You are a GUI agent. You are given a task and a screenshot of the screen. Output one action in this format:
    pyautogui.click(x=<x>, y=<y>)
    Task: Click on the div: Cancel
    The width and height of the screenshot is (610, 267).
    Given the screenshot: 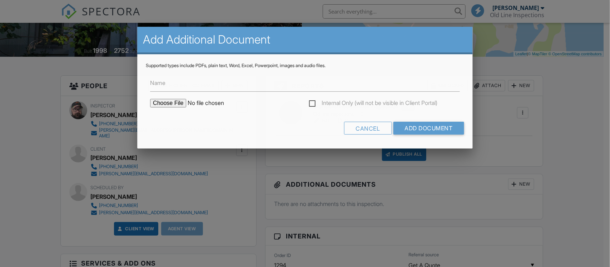 What is the action you would take?
    pyautogui.click(x=368, y=128)
    